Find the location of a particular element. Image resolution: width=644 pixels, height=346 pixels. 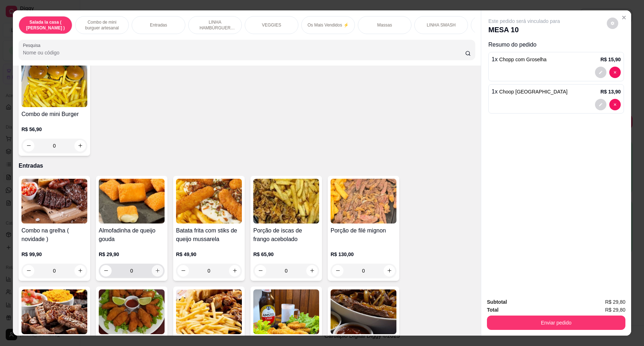

p: R$ 99,90 is located at coordinates (55, 254).